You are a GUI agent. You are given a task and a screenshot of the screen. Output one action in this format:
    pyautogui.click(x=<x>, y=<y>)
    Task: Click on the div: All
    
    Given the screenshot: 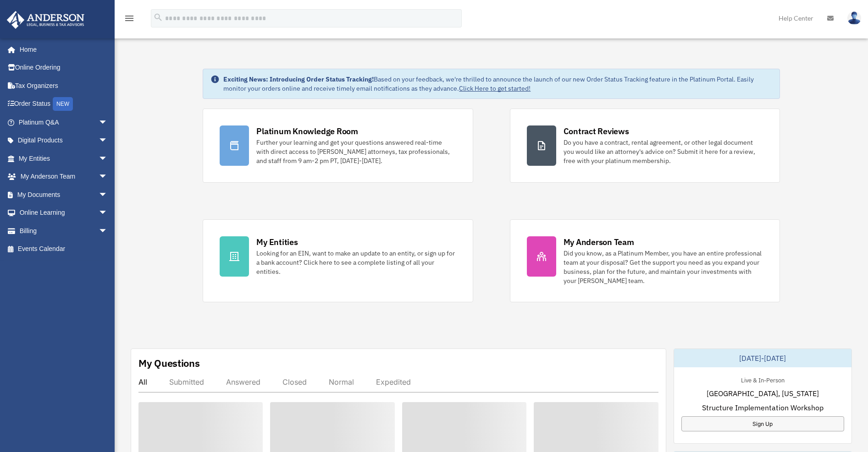 What is the action you would take?
    pyautogui.click(x=143, y=382)
    